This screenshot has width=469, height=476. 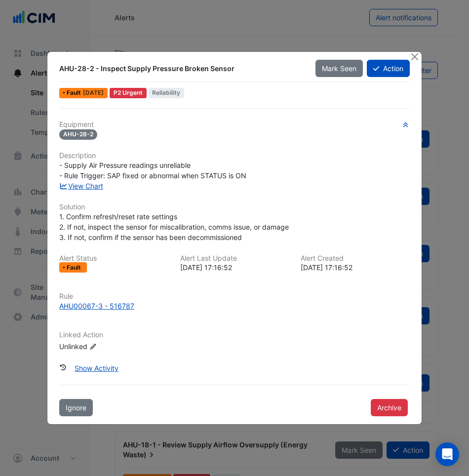 What do you see at coordinates (181, 69) in the screenshot?
I see `div: AHU-28-2 - Inspect Supply Pressure Broken Sensor` at bounding box center [181, 69].